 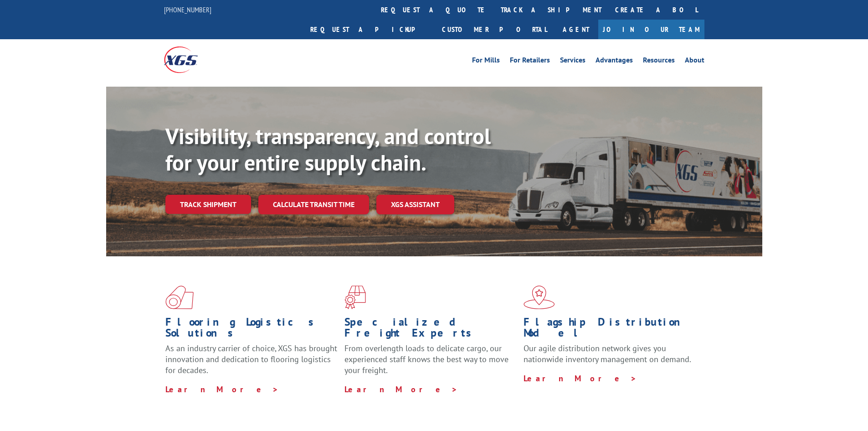 What do you see at coordinates (651, 29) in the screenshot?
I see `a: Join Our Team` at bounding box center [651, 29].